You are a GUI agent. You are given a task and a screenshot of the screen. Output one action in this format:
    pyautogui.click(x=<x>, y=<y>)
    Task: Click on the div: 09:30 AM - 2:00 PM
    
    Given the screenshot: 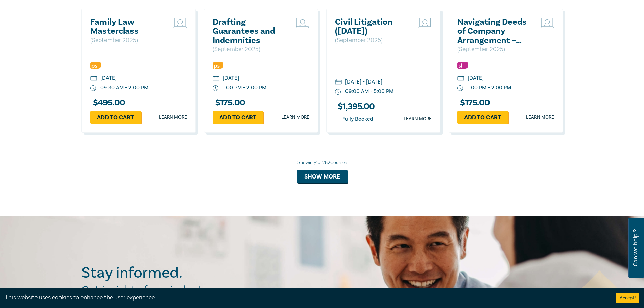 What is the action you would take?
    pyautogui.click(x=124, y=88)
    